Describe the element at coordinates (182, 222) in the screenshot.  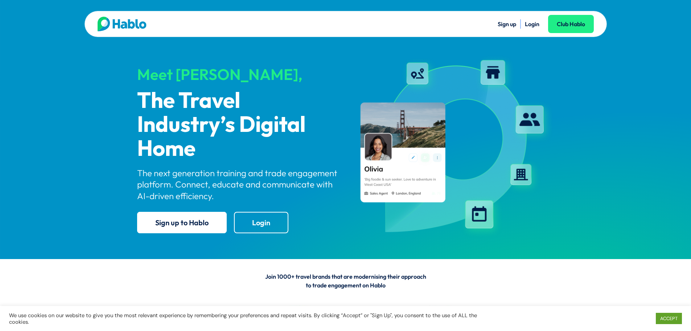
I see `a: Sign up to Hablo` at that location.